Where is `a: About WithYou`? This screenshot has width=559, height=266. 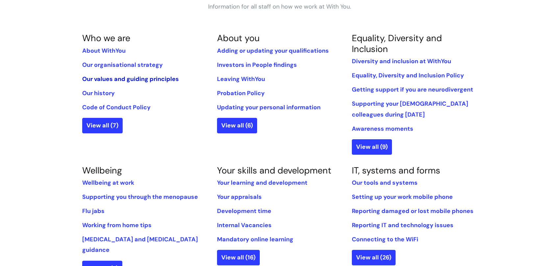
a: About WithYou is located at coordinates (104, 51).